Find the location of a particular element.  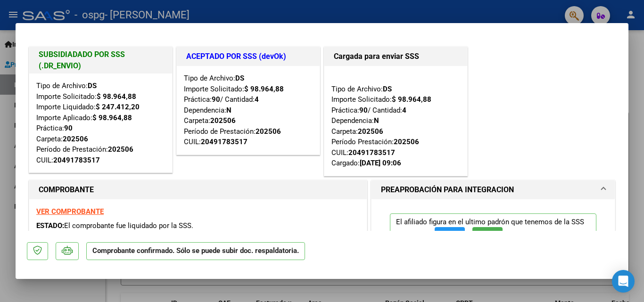

strong: COMPROBANTE is located at coordinates (66, 189).